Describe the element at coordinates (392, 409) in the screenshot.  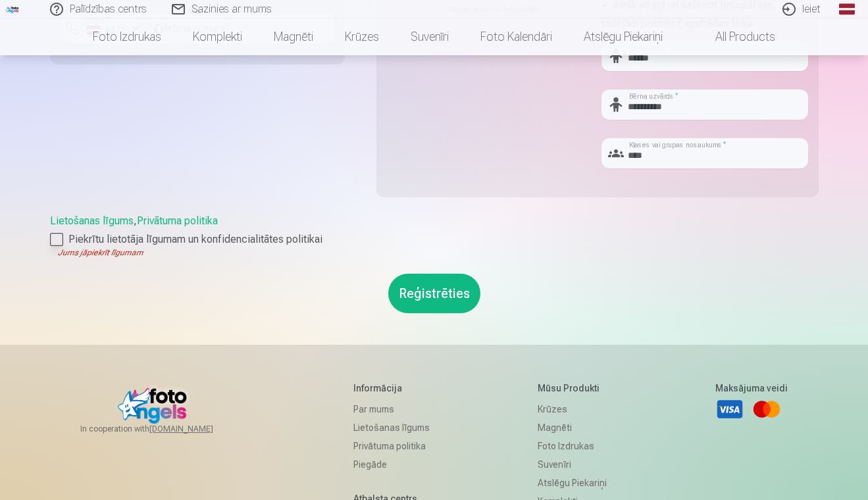
I see `a: Par mums` at that location.